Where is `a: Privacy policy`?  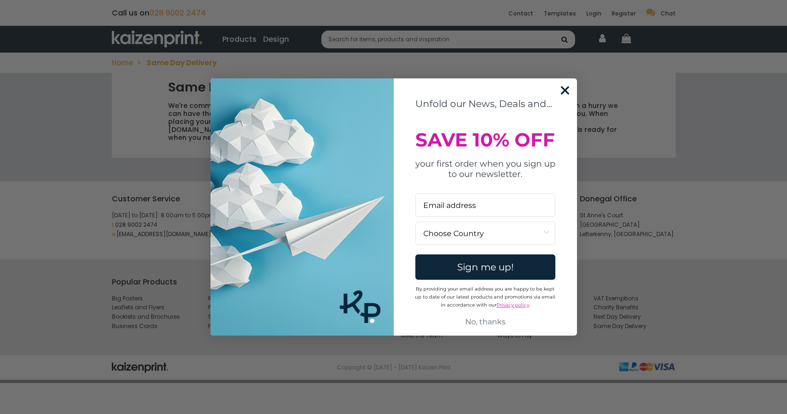 a: Privacy policy is located at coordinates (512, 305).